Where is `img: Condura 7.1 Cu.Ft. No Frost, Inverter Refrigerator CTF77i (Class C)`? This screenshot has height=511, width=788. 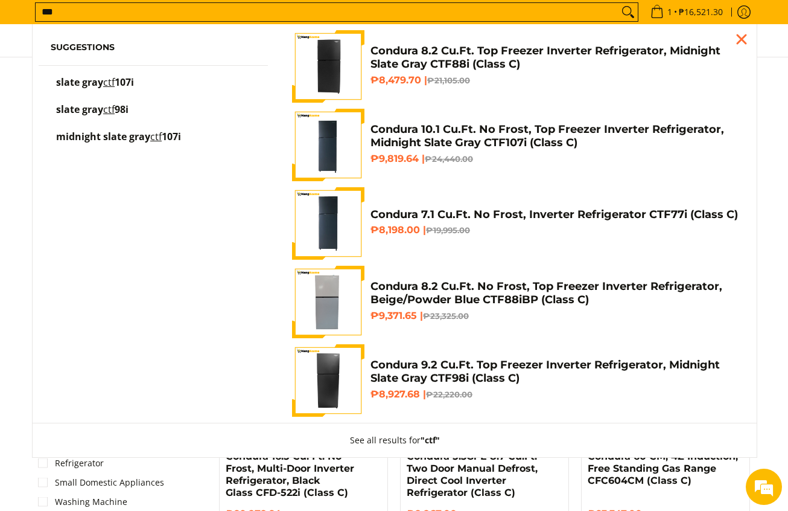 img: Condura 7.1 Cu.Ft. No Frost, Inverter Refrigerator CTF77i (Class C) is located at coordinates (328, 223).